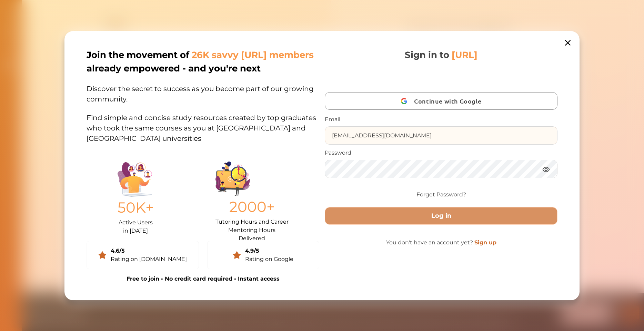 This screenshot has height=331, width=644. I want to click on div: 4.9/5, so click(269, 251).